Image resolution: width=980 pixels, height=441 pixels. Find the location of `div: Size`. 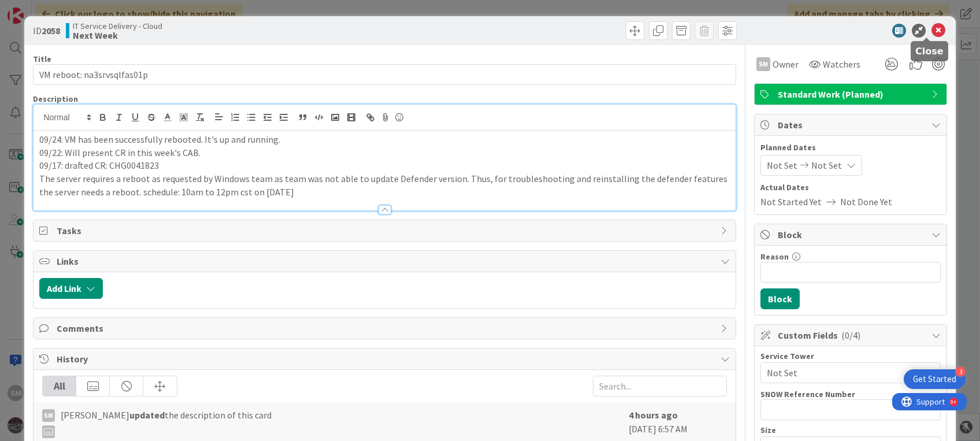

div: Size is located at coordinates (851, 431).